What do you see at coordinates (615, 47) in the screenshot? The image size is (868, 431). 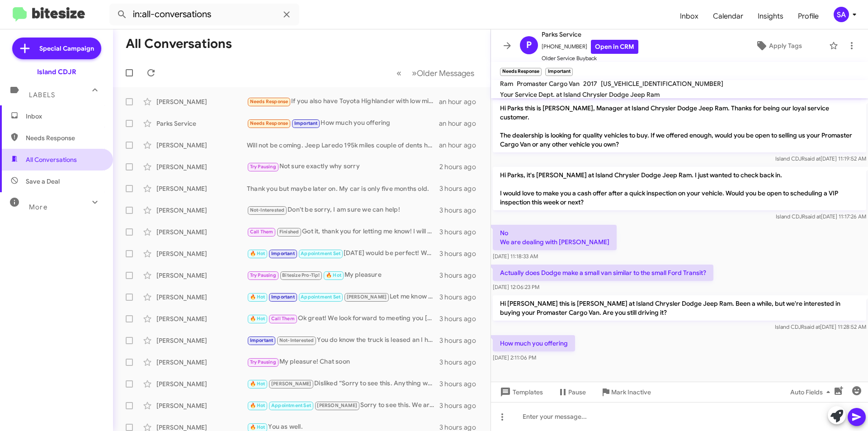 I see `a: Open in CRM` at bounding box center [615, 47].